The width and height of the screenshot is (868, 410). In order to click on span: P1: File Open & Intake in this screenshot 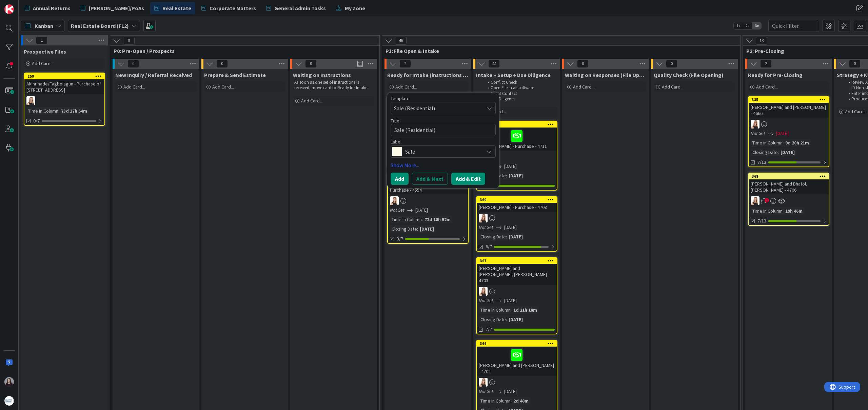, I will do `click(558, 51)`.